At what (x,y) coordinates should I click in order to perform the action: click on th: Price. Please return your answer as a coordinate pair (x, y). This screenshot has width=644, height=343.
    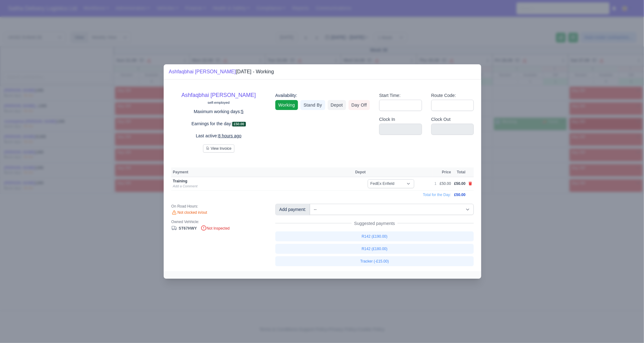
    Looking at the image, I should click on (445, 172).